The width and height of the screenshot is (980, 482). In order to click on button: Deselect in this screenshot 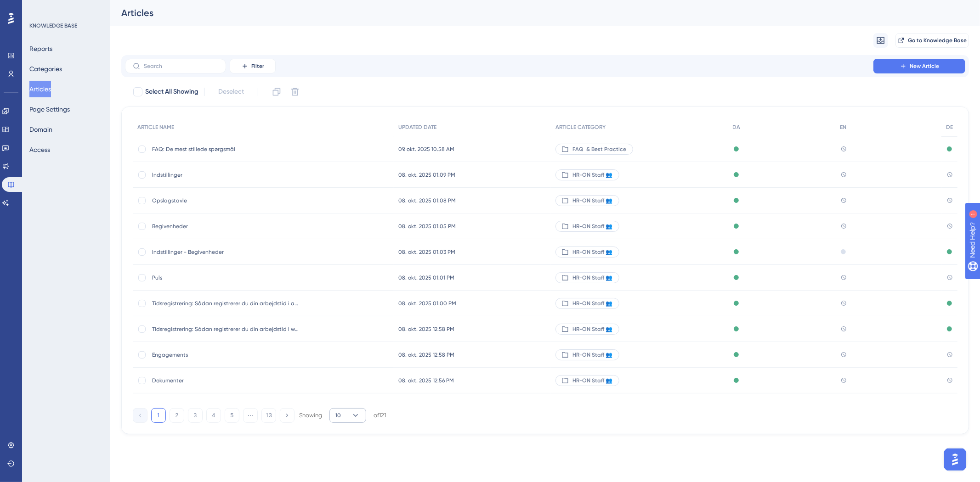, I will do `click(231, 92)`.